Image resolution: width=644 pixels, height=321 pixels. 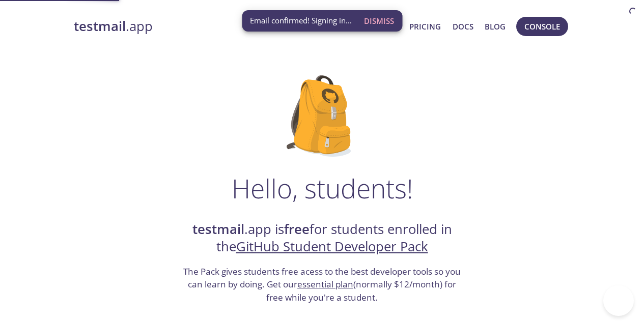 What do you see at coordinates (542, 26) in the screenshot?
I see `span: Console` at bounding box center [542, 26].